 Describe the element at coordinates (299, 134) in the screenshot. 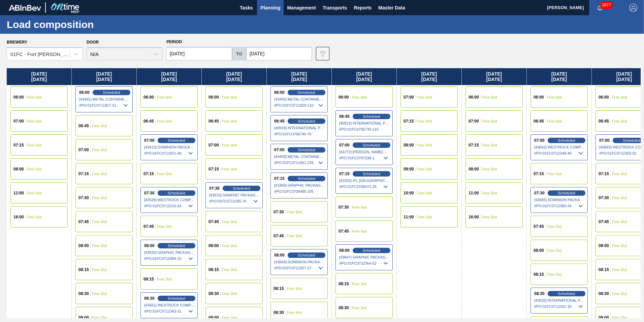

I see `span: # PO : 01FC0706740-76` at that location.